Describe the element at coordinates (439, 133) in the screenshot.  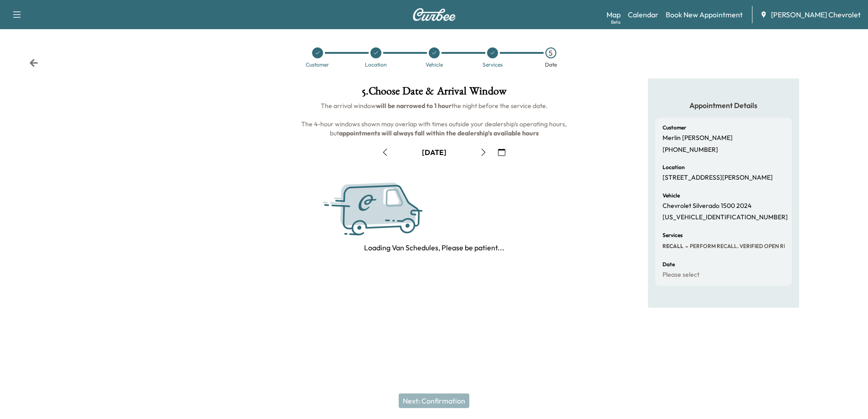
I see `b: appointments will always fall within the dealership's available hours` at that location.